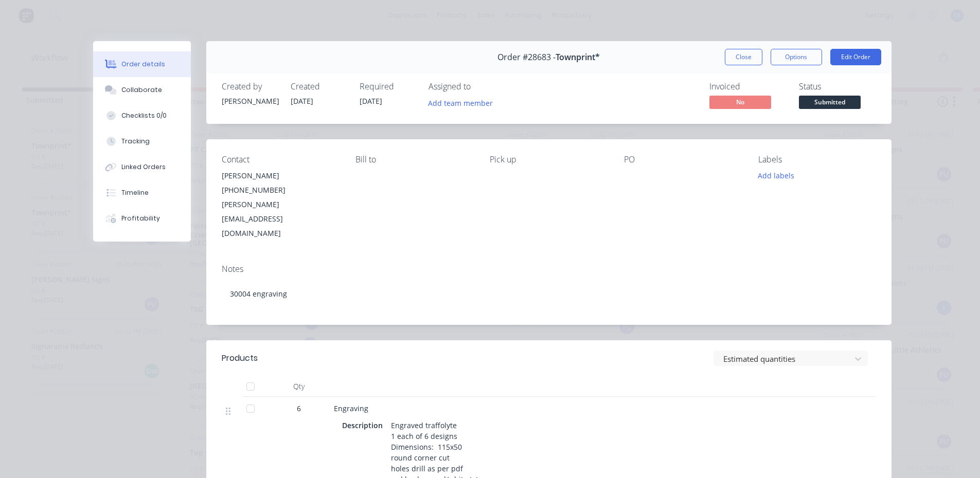  I want to click on button: Linked Orders, so click(142, 167).